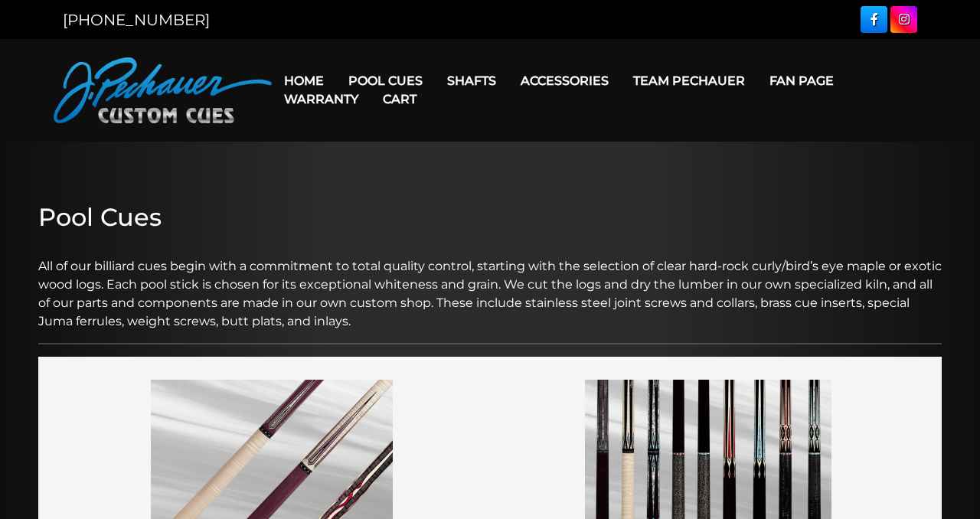 The width and height of the screenshot is (980, 519). What do you see at coordinates (689, 80) in the screenshot?
I see `a: Team Pechauer` at bounding box center [689, 80].